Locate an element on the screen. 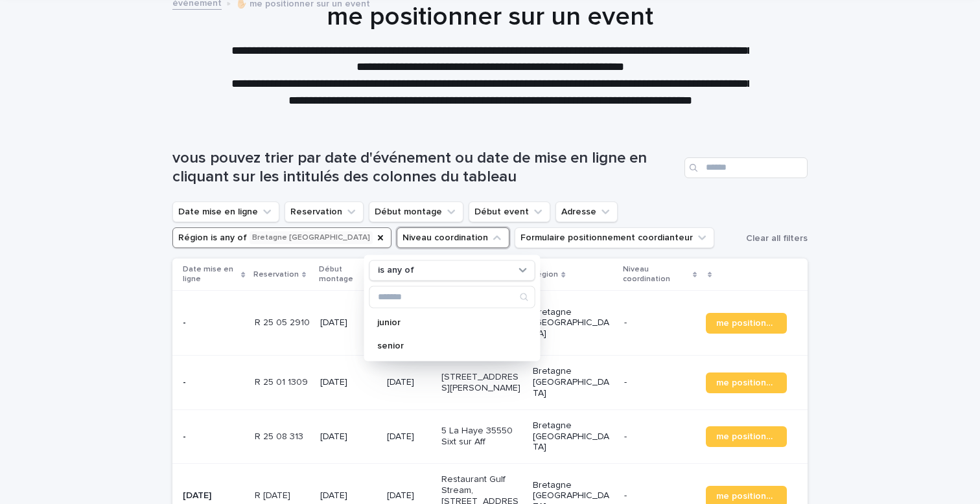  button: Adresse is located at coordinates (587, 212).